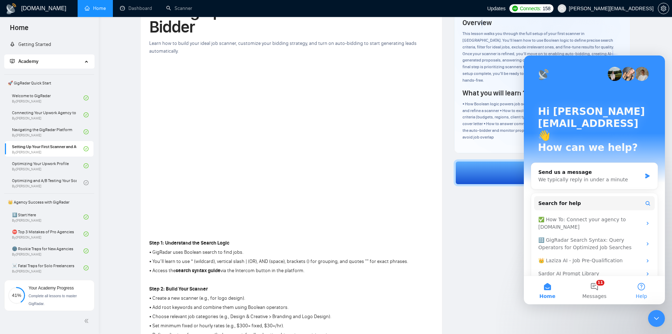 The width and height of the screenshot is (672, 334). What do you see at coordinates (36, 148) in the screenshot?
I see `span: Search for help` at bounding box center [36, 148].